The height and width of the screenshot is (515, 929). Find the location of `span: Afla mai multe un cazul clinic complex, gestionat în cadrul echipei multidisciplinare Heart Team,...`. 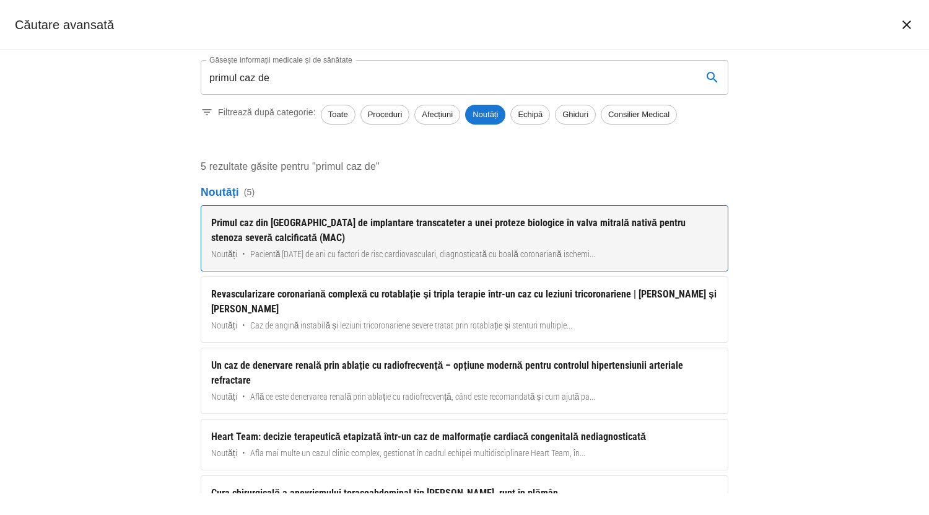

span: Afla mai multe un cazul clinic complex, gestionat în cadrul echipei multidisciplinare Heart Team,... is located at coordinates (418, 453).